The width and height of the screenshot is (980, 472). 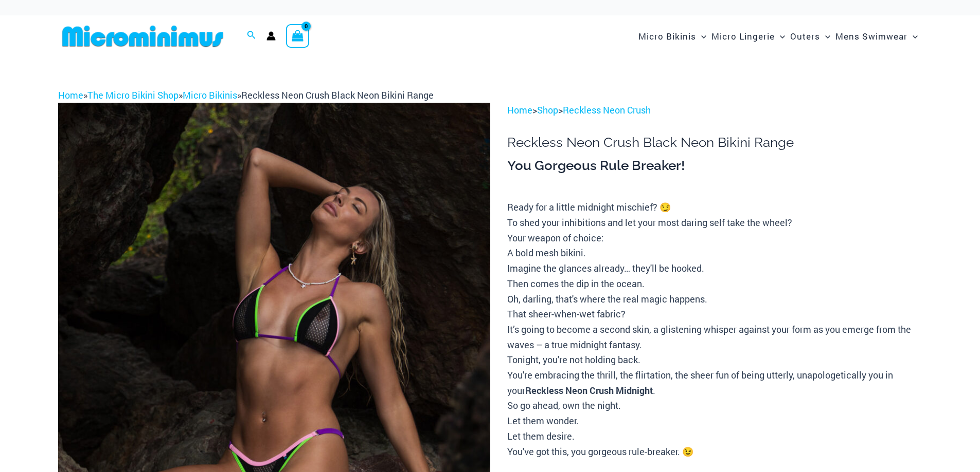 I want to click on a: Mens SwimwearMenu ToggleMenu Toggle, so click(x=876, y=36).